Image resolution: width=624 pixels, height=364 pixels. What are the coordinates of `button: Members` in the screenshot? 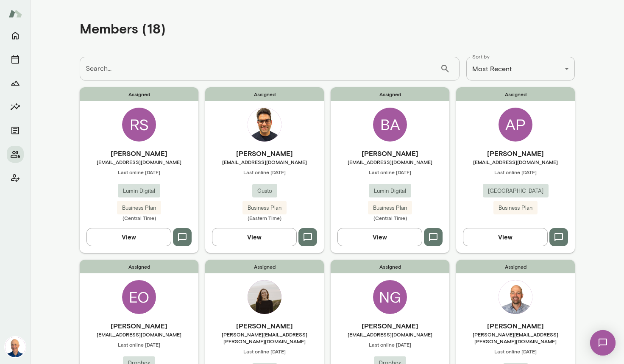 It's located at (15, 154).